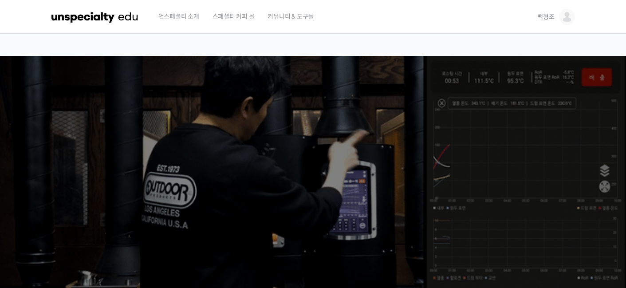  I want to click on p: 시간과 장소에 구애받지 않고, 검증된 커리큘럼으로, so click(313, 191).